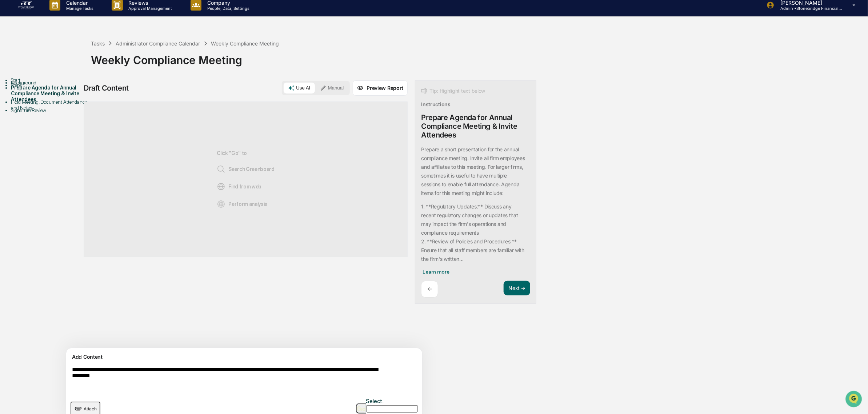 This screenshot has width=868, height=414. Describe the element at coordinates (90, 409) in the screenshot. I see `span: Attach` at that location.